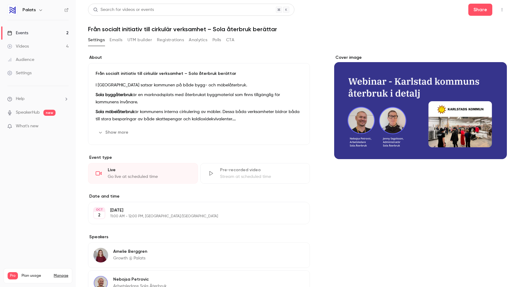  I want to click on div: Settings, so click(19, 73).